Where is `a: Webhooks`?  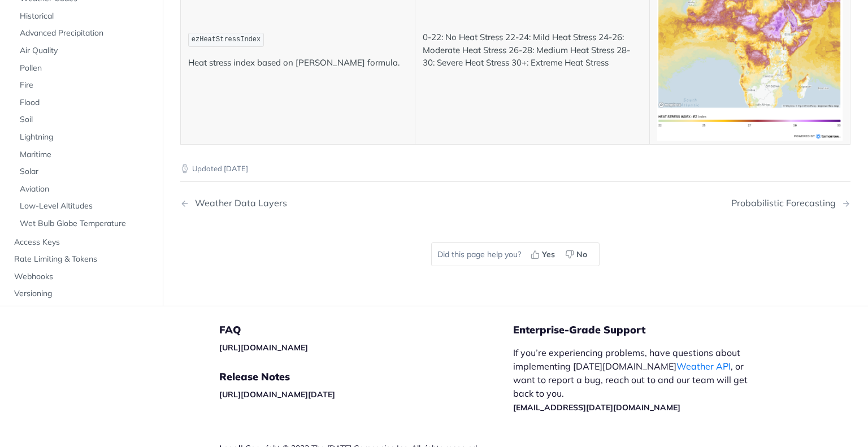
a: Webhooks is located at coordinates (82, 277).